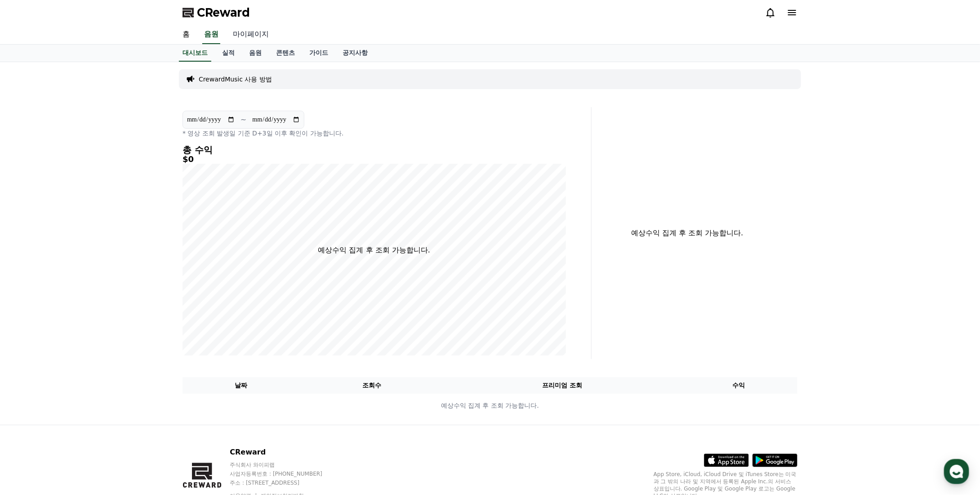 The width and height of the screenshot is (980, 495). Describe the element at coordinates (235, 80) in the screenshot. I see `a: CrewardMusic 사용 방법` at that location.